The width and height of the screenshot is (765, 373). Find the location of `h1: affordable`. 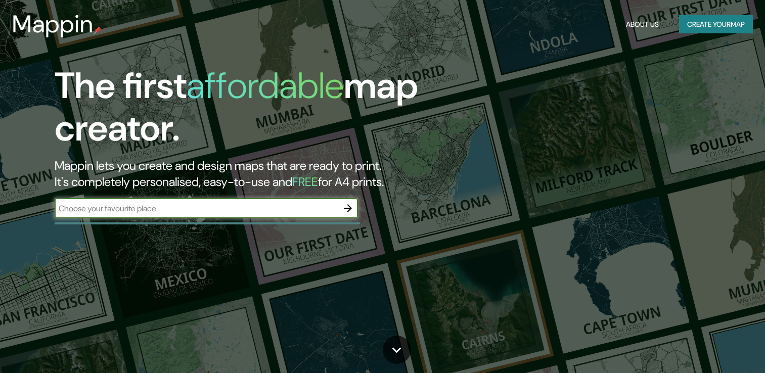

h1: affordable is located at coordinates (265, 85).